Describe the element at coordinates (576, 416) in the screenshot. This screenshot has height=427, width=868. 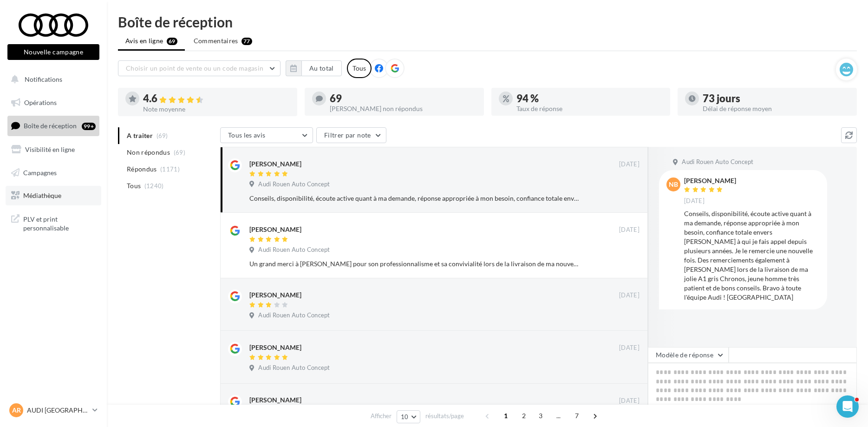
I see `span: 7` at that location.